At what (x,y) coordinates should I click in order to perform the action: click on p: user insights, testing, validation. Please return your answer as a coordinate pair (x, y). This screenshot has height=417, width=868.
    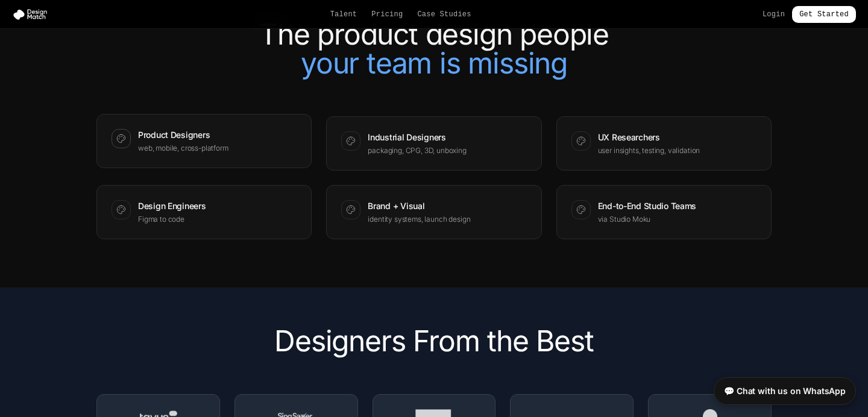
    Looking at the image, I should click on (649, 151).